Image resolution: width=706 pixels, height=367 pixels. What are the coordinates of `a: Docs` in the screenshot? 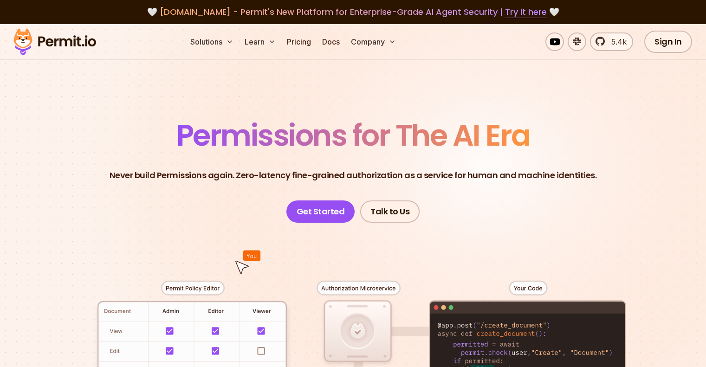 It's located at (331, 42).